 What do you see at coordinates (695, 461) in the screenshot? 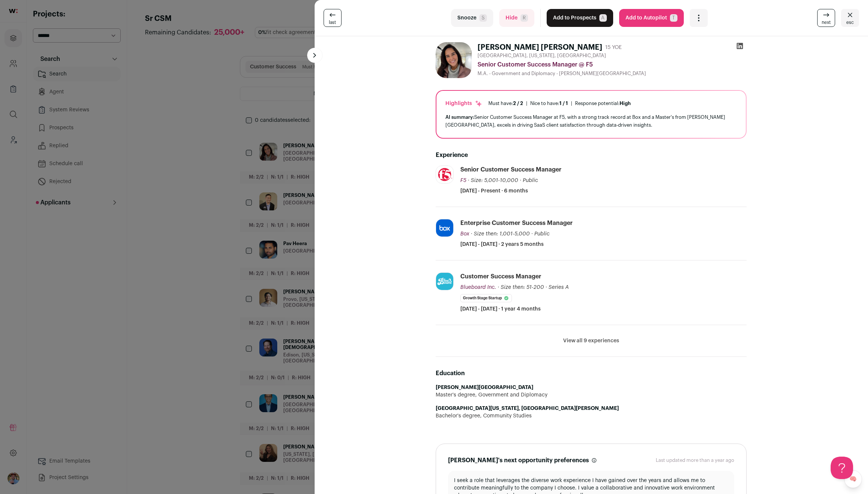
I see `p: Last updated more than a year ago` at bounding box center [695, 461].